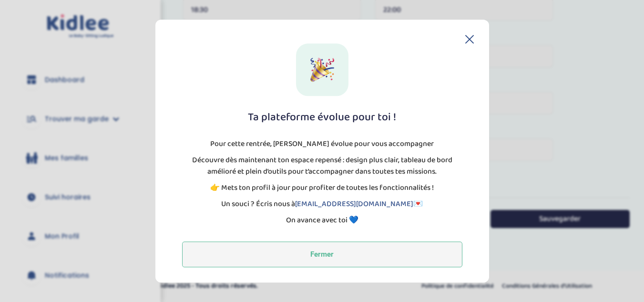  Describe the element at coordinates (322, 254) in the screenshot. I see `button: Fermer` at that location.